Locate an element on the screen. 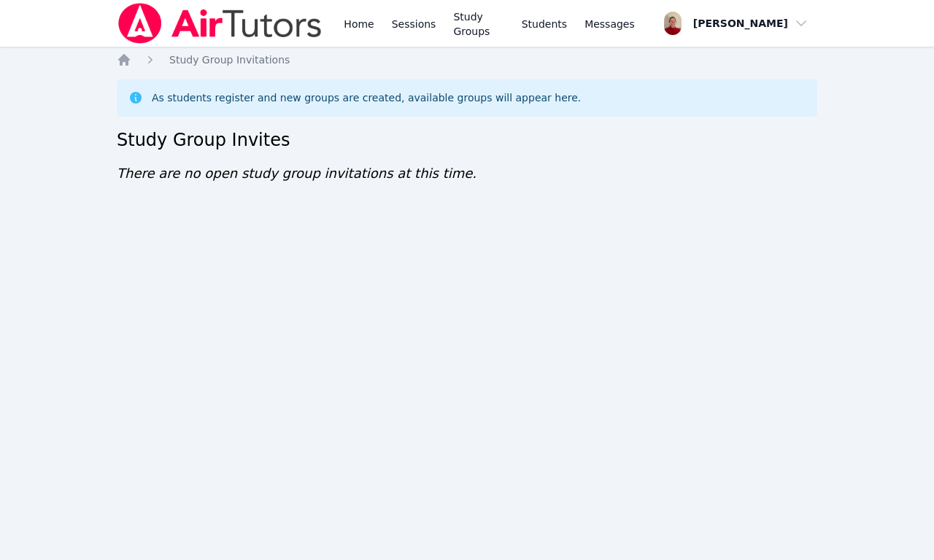 The width and height of the screenshot is (934, 560). span: Study Group Invitations is located at coordinates (229, 60).